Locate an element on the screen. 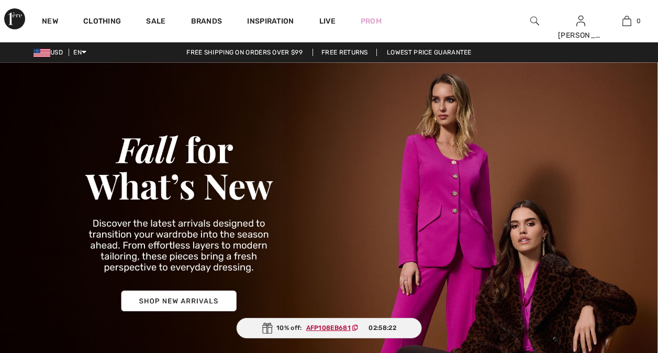  a: 0 is located at coordinates (626, 21).